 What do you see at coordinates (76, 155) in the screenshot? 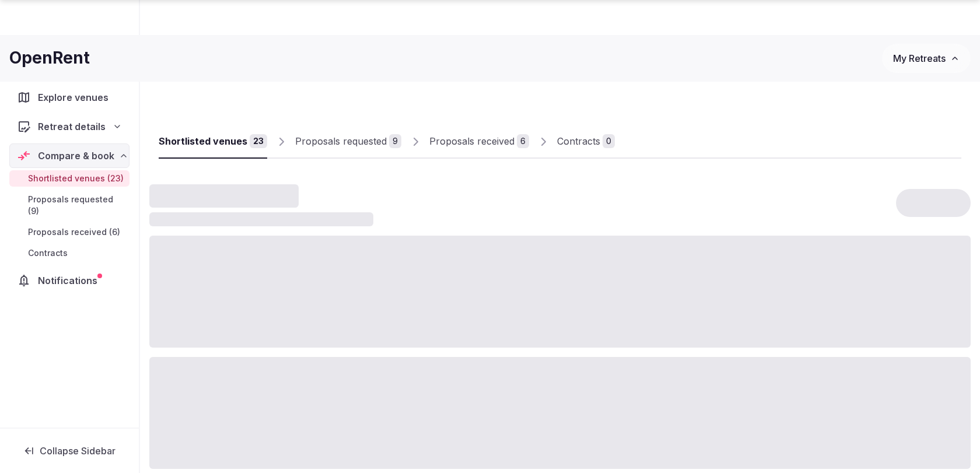
I see `span: Compare & book` at bounding box center [76, 155].